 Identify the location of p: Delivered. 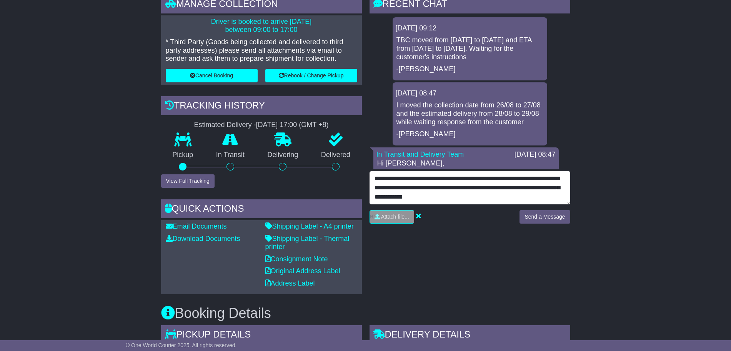
(336, 155).